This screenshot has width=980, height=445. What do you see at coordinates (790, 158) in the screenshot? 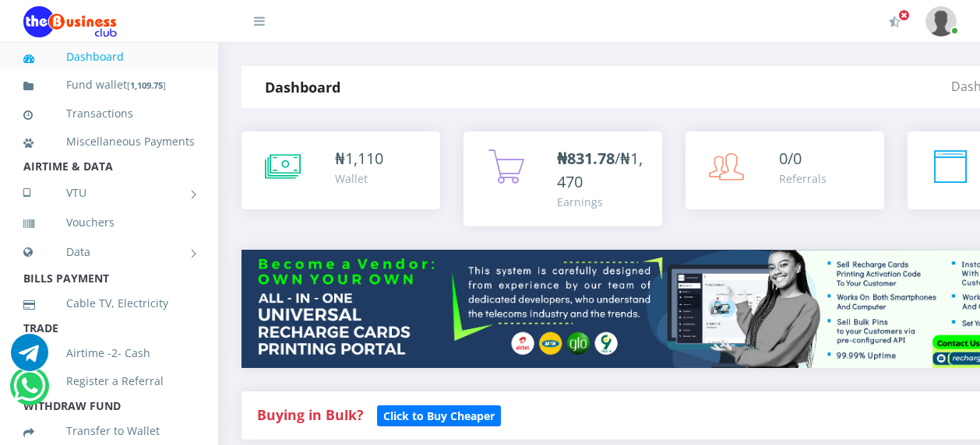
I see `span: 0/0` at bounding box center [790, 158].